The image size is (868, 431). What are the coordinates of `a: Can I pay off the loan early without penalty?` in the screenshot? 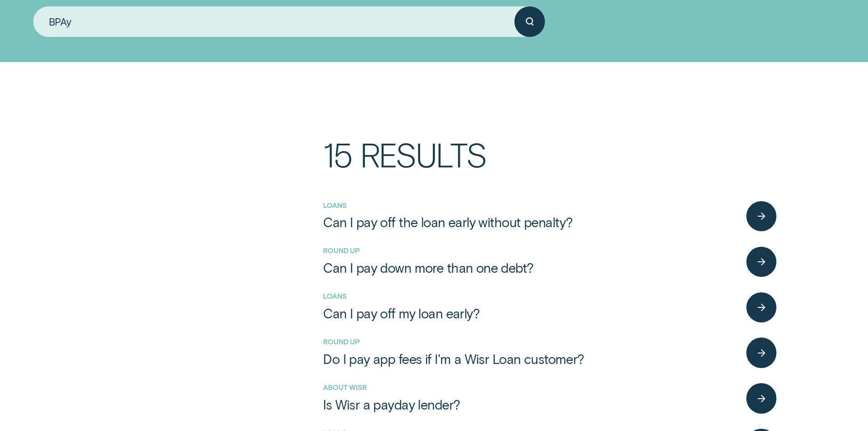 It's located at (531, 222).